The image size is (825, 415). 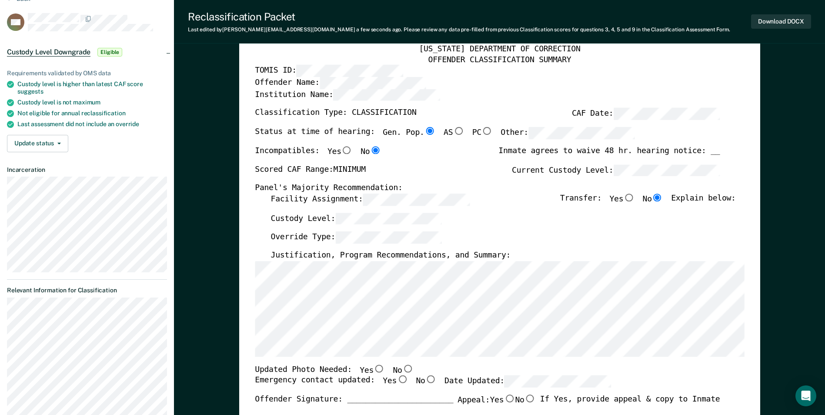 I want to click on input: Other:, so click(x=581, y=133).